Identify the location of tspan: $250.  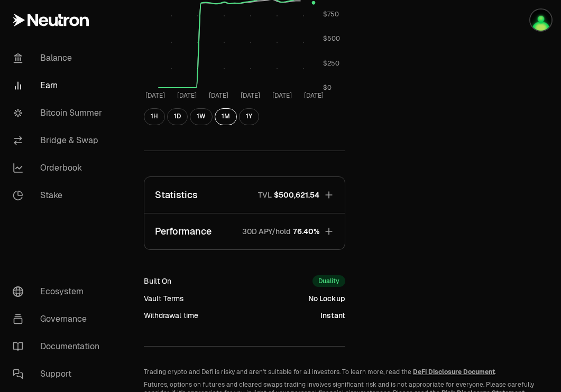
(331, 63).